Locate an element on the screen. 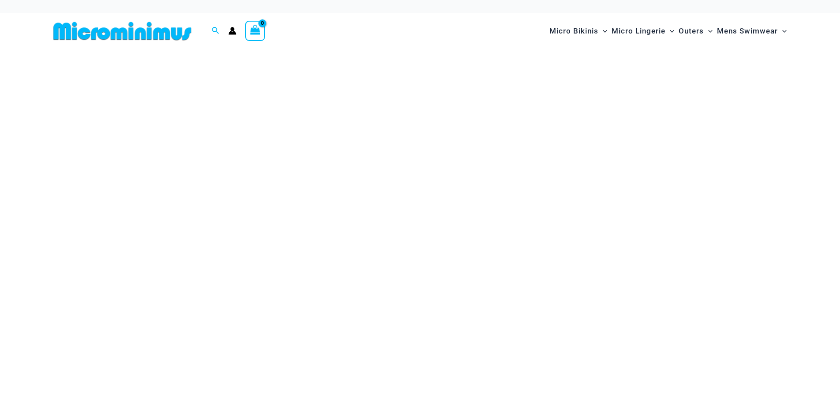  a: Micro BikinisMenu ToggleMenu Toggle is located at coordinates (578, 31).